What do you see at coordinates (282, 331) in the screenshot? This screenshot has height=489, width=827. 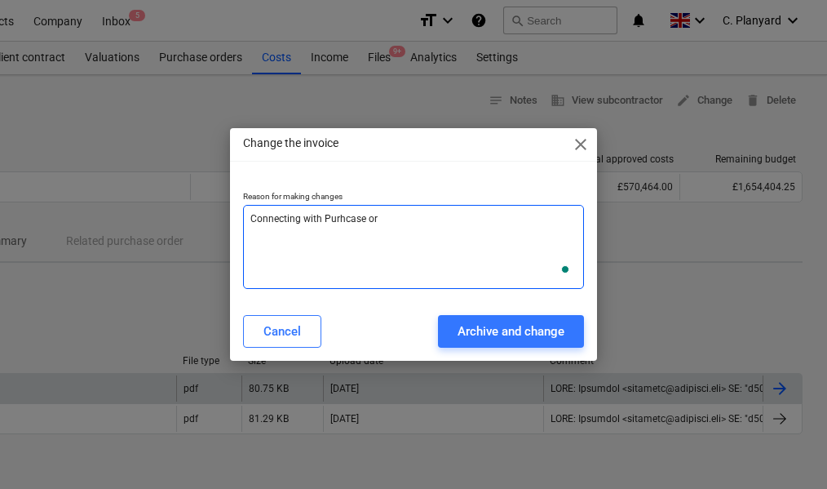 I see `div: Cancel` at bounding box center [282, 331].